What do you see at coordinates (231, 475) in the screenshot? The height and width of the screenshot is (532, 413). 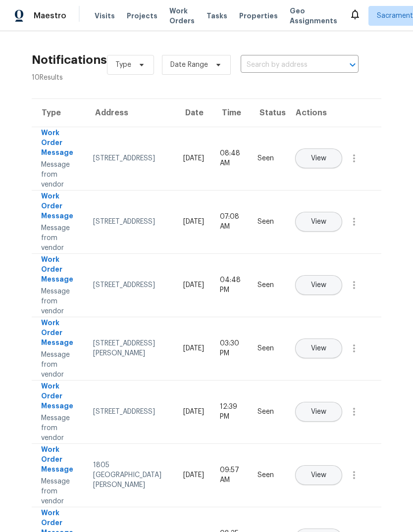 I see `div: 09:57 AM` at bounding box center [231, 475].